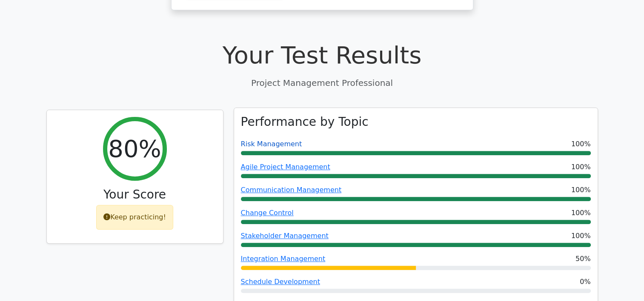  What do you see at coordinates (135, 195) in the screenshot?
I see `h3: Your Score` at bounding box center [135, 195].